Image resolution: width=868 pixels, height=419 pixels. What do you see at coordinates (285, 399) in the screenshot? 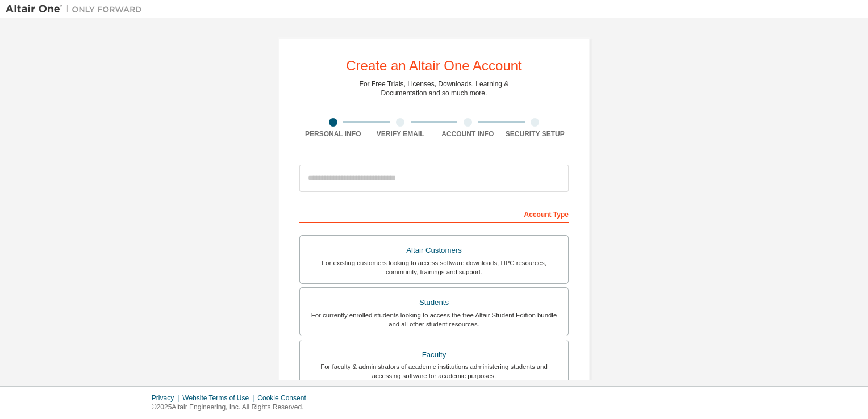
I see `div: Cookie Consent` at bounding box center [285, 399].